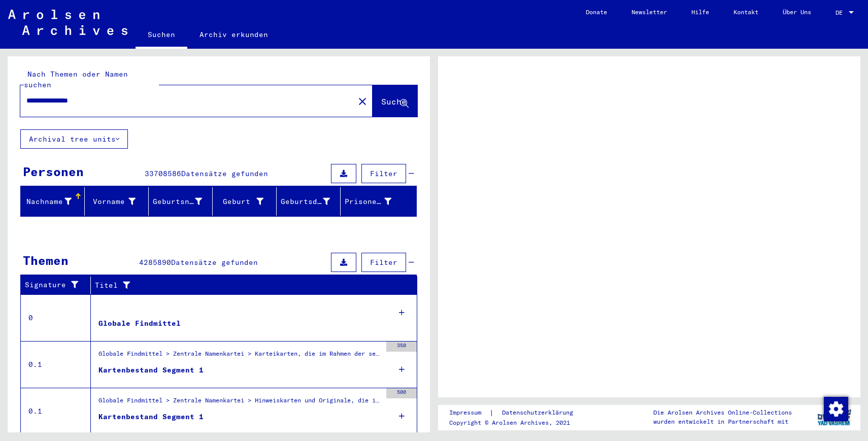  What do you see at coordinates (155, 262) in the screenshot?
I see `span: 4285890` at bounding box center [155, 262].